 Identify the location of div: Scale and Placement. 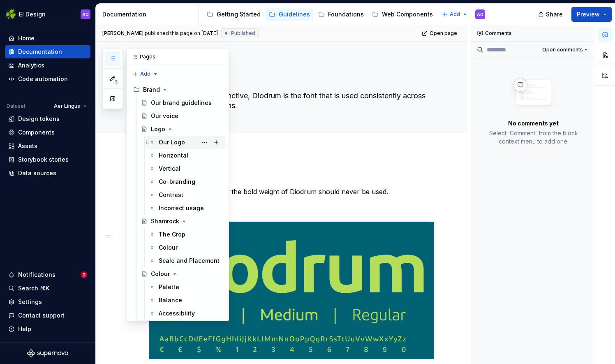
(189, 260).